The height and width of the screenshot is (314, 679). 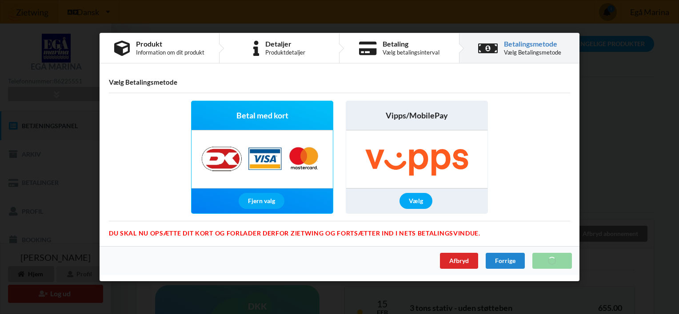 What do you see at coordinates (417, 115) in the screenshot?
I see `span: Vipps/MobilePay` at bounding box center [417, 115].